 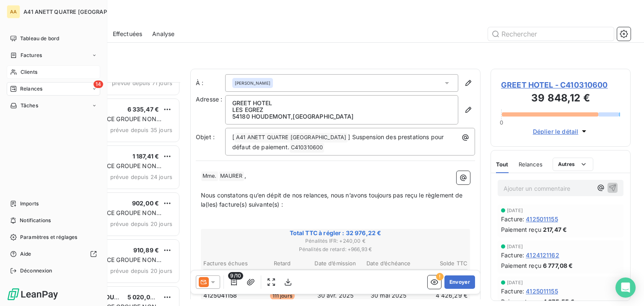 I want to click on span: 4124121162, so click(x=543, y=255).